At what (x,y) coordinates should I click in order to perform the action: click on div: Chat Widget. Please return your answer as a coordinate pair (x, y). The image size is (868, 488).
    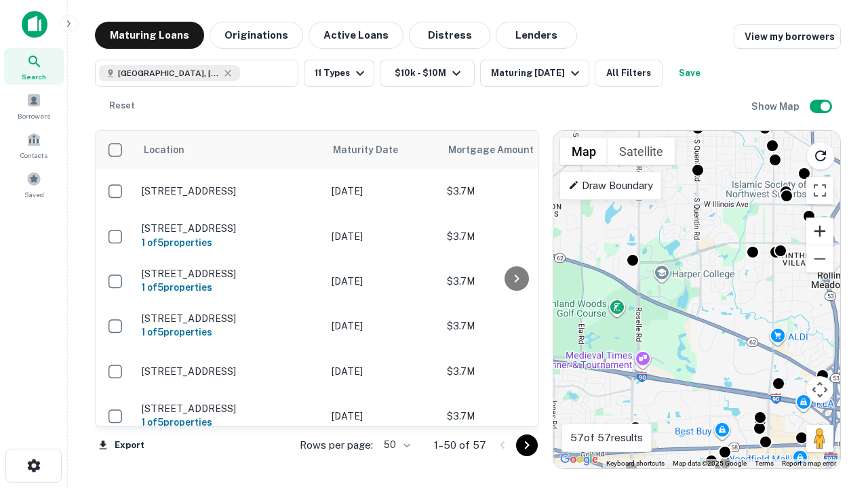
    Looking at the image, I should click on (834, 369).